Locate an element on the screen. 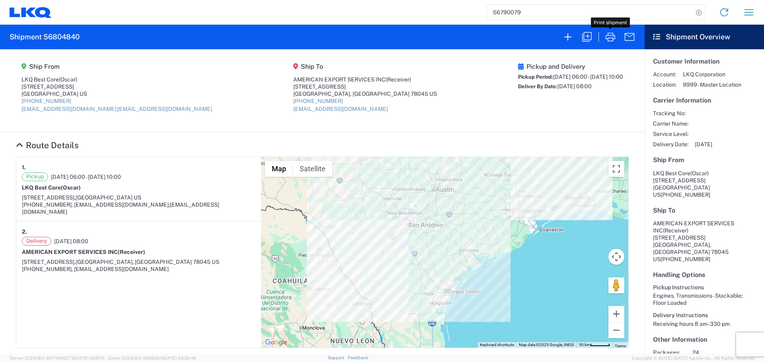 The width and height of the screenshot is (764, 362). span: Server: 2025.18.0-dd719145275 is located at coordinates (57, 358).